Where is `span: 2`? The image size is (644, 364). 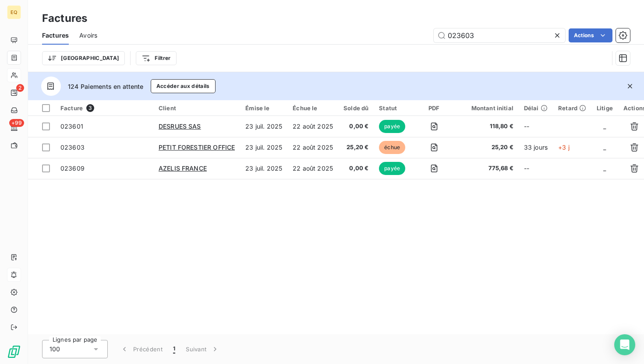
span: 2 is located at coordinates (20, 88).